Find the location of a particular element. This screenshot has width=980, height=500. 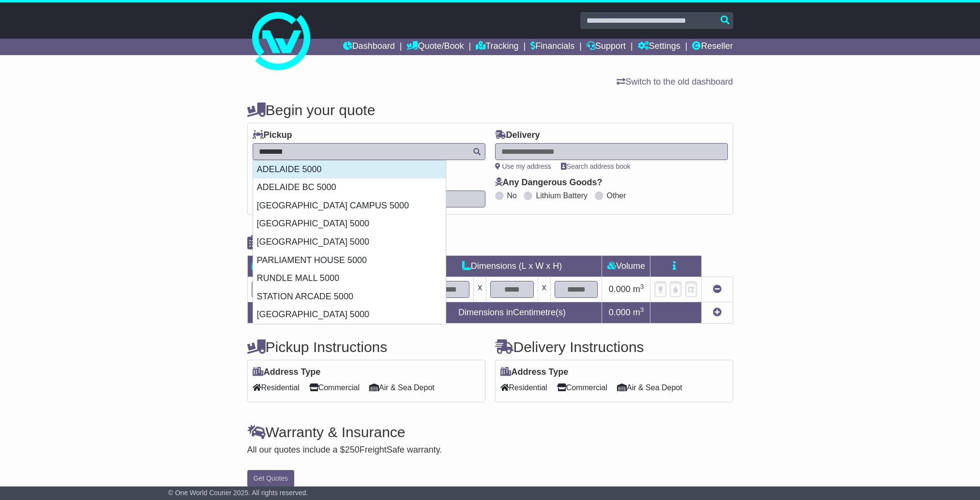

td: Total is located at coordinates (288, 313).